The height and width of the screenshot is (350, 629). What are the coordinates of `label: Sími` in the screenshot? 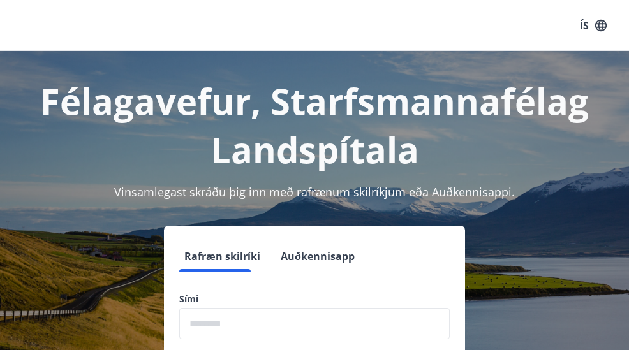 It's located at (314, 299).